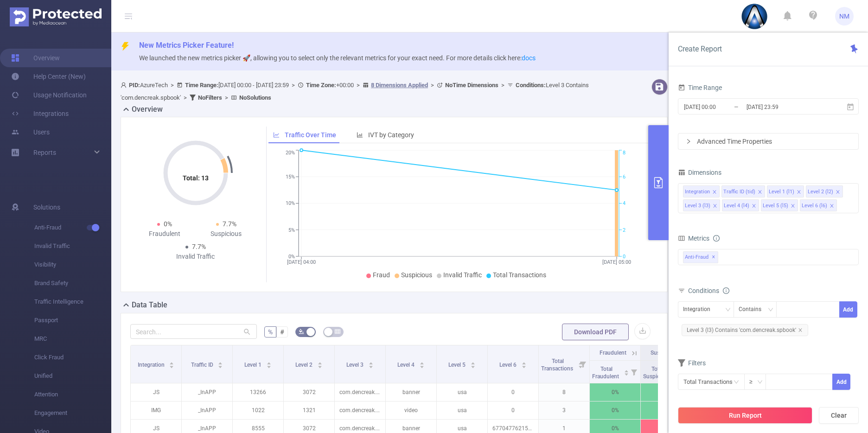  Describe the element at coordinates (785, 192) in the screenshot. I see `li: Level 1 (l1)` at that location.